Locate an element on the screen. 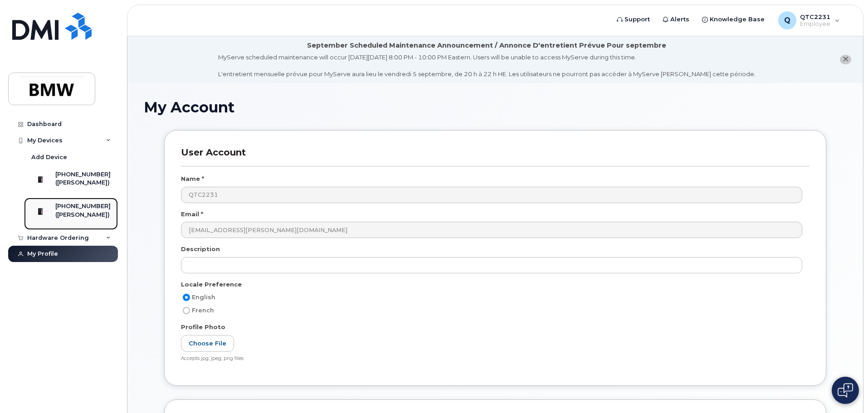  label: Choose File is located at coordinates (207, 344).